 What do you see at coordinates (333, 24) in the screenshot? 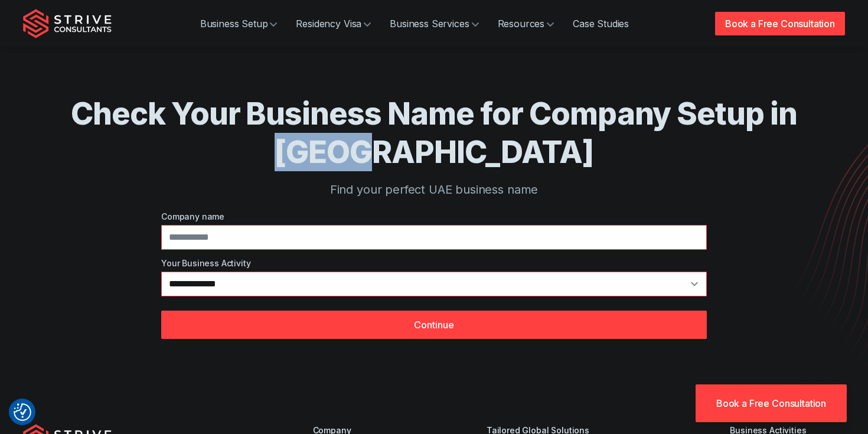
I see `a: Residency Visa` at bounding box center [333, 24].